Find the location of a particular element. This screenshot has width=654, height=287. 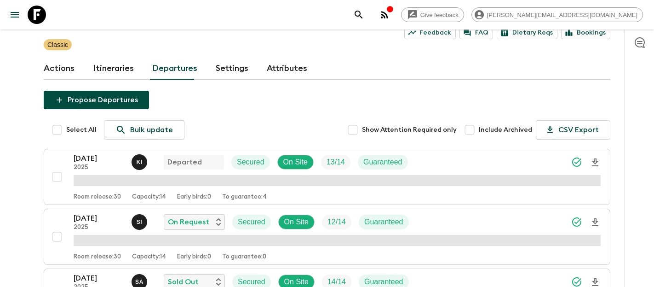

p: To guarantee: 0 is located at coordinates (244, 257).